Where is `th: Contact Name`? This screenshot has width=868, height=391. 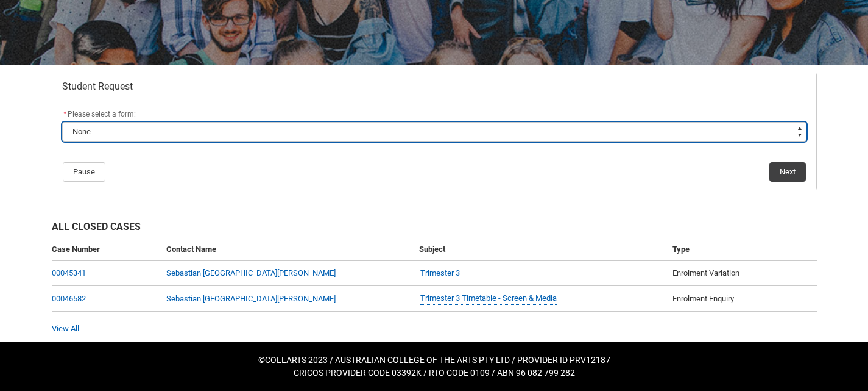
th: Contact Name is located at coordinates (287, 250).